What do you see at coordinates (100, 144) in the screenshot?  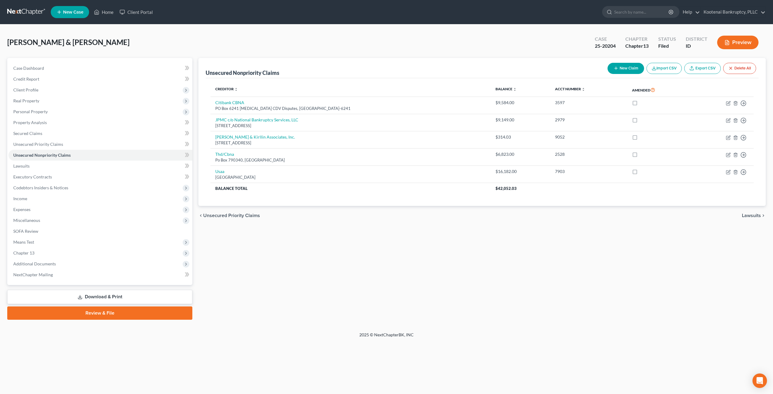 I see `a: Unsecured Priority Claims` at bounding box center [100, 144].